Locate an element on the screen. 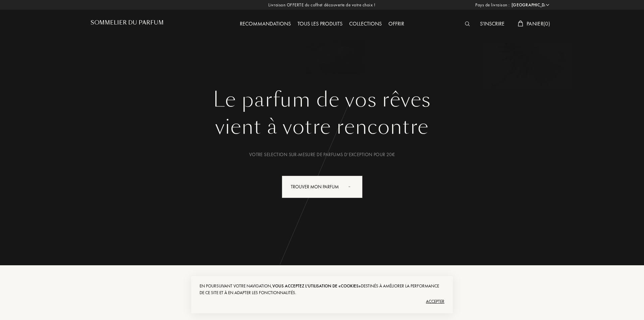 The width and height of the screenshot is (644, 320). div: Offrir is located at coordinates (397, 24).